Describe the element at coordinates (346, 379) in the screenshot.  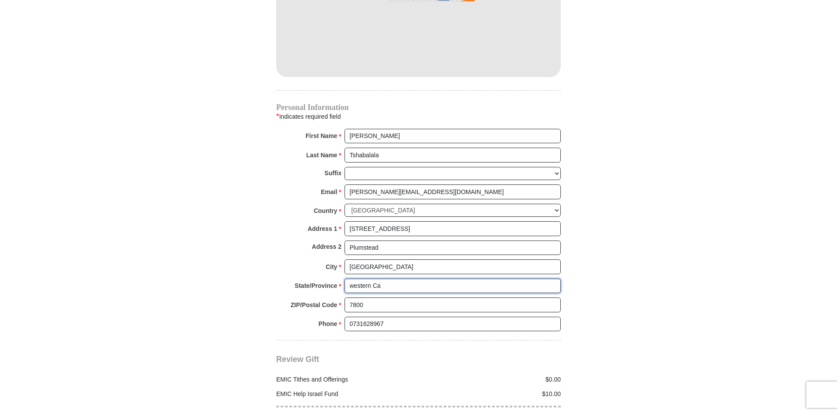
I see `div: EMIC Tithes and Offerings` at that location.